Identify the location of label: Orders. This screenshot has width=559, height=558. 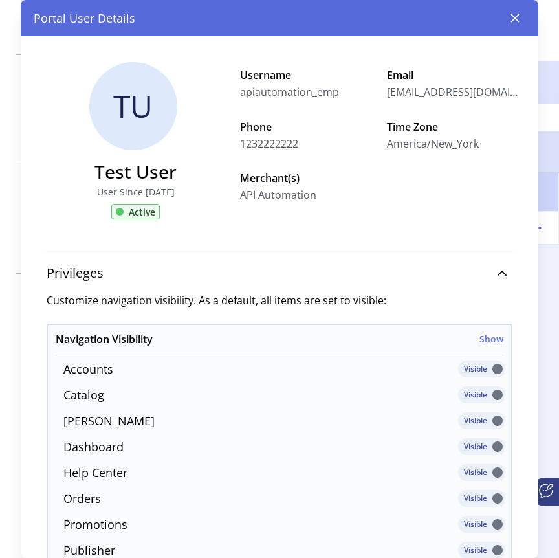
(82, 500).